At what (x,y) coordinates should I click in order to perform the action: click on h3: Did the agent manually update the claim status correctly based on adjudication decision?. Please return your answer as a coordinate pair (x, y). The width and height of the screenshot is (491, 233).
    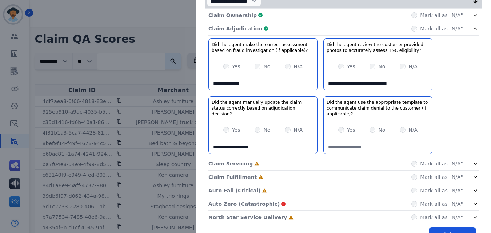
    Looking at the image, I should click on (263, 108).